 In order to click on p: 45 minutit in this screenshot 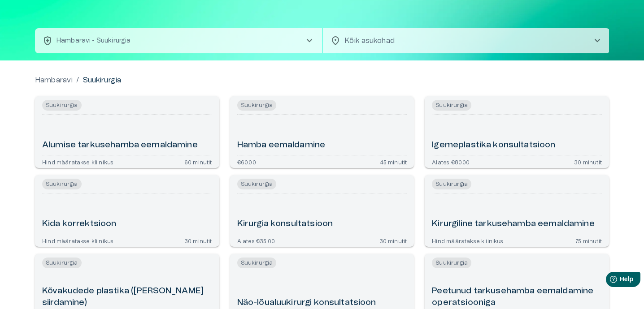, I will do `click(393, 162)`.